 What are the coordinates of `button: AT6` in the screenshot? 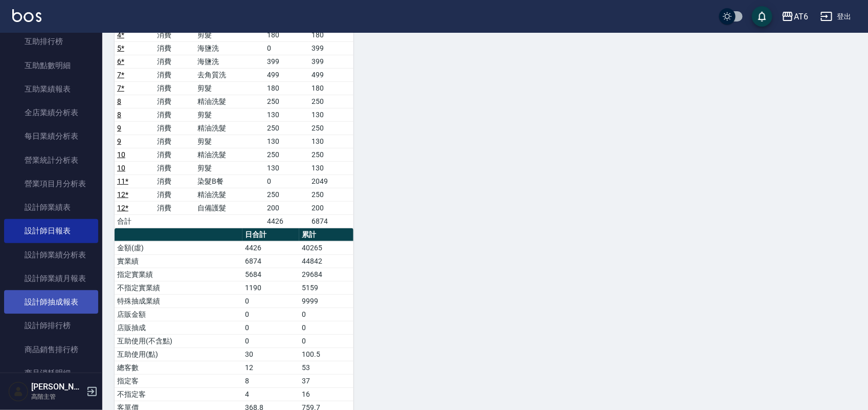 It's located at (795, 17).